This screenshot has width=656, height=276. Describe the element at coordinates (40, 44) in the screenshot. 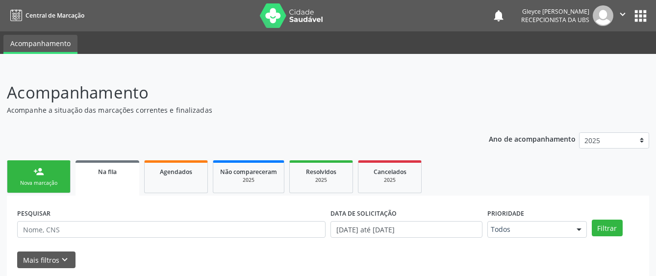

I see `a: Acompanhamento` at that location.